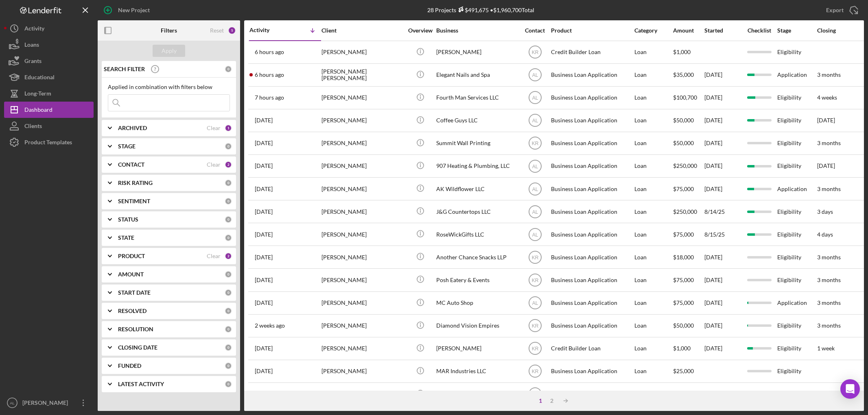 Image resolution: width=868 pixels, height=415 pixels. What do you see at coordinates (131, 275) in the screenshot?
I see `b: AMOUNT` at bounding box center [131, 275].